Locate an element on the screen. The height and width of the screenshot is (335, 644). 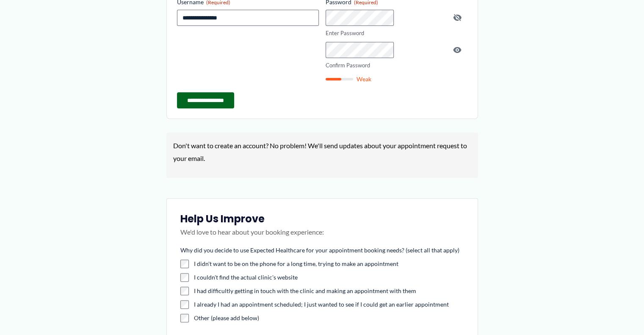
p: We'd love to hear about your booking experience: is located at coordinates (322, 236).